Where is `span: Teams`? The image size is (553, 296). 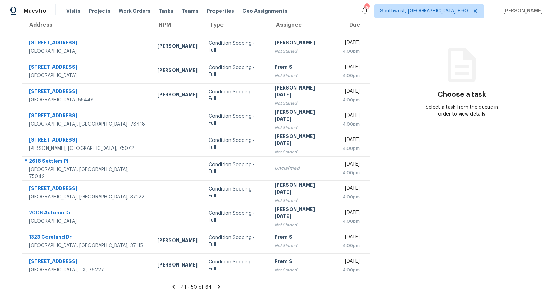 span: Teams is located at coordinates (190, 11).